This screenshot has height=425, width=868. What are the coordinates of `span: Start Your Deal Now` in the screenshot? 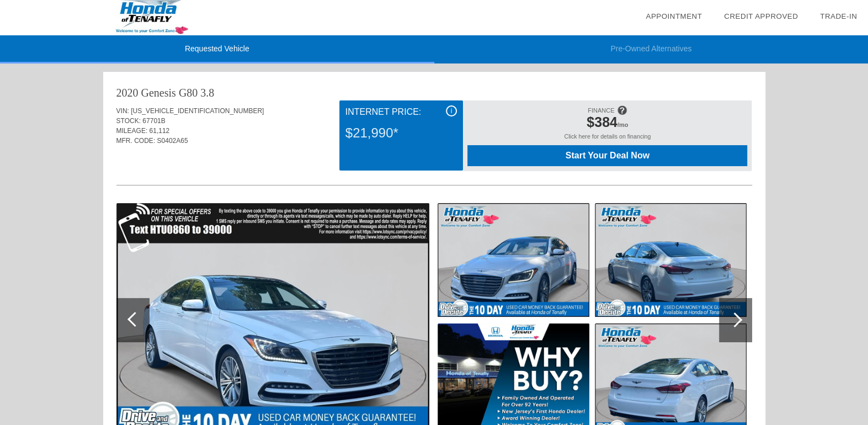 It's located at (607, 156).